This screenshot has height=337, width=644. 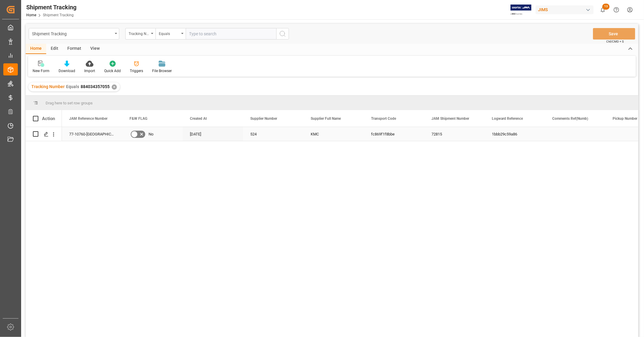 What do you see at coordinates (41, 71) in the screenshot?
I see `div: New Form` at bounding box center [41, 71].